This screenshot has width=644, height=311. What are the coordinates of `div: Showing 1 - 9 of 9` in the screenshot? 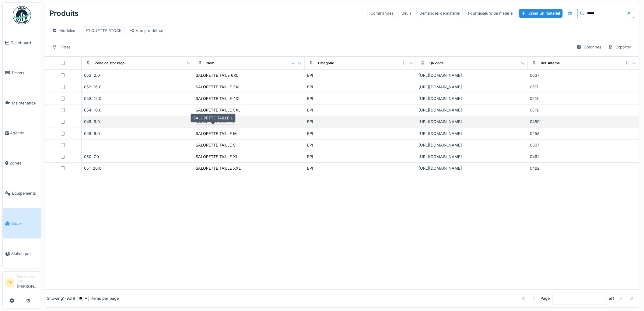 It's located at (61, 298).